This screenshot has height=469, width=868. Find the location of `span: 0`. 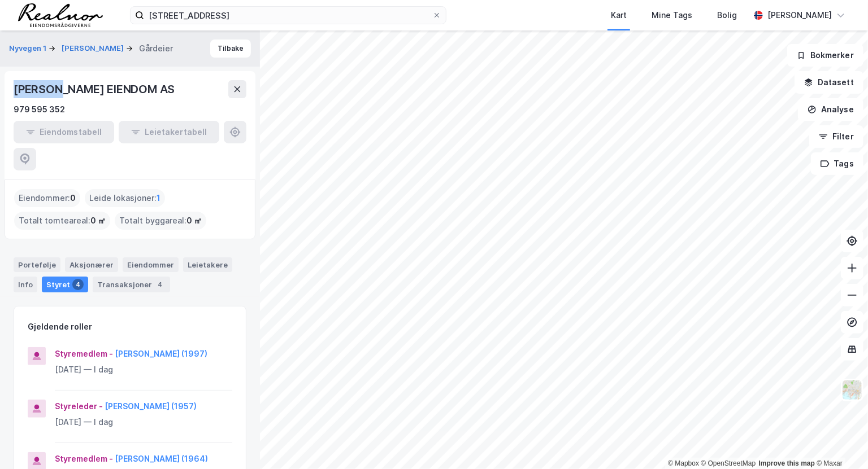

span: 0 is located at coordinates (73, 198).